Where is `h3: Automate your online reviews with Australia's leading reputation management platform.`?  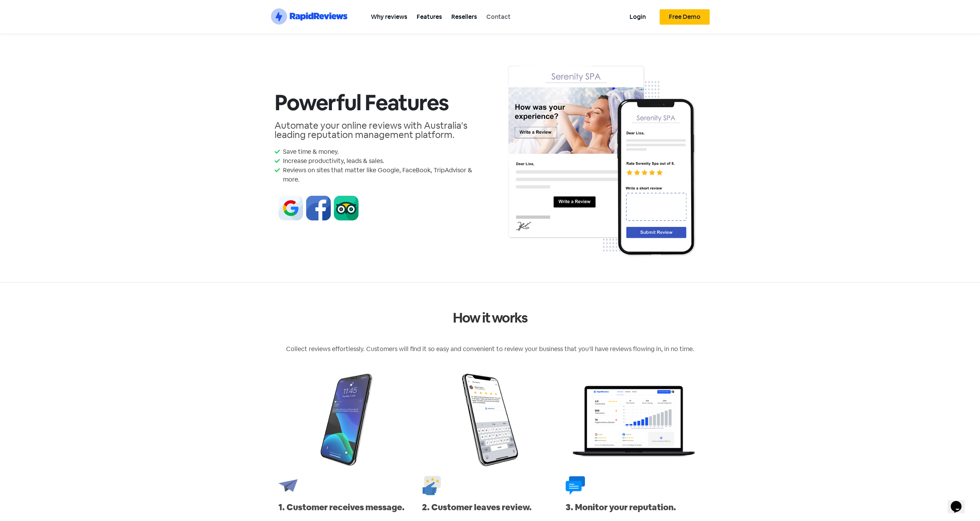
h3: Automate your online reviews with Australia's leading reputation management platform. is located at coordinates (381, 130).